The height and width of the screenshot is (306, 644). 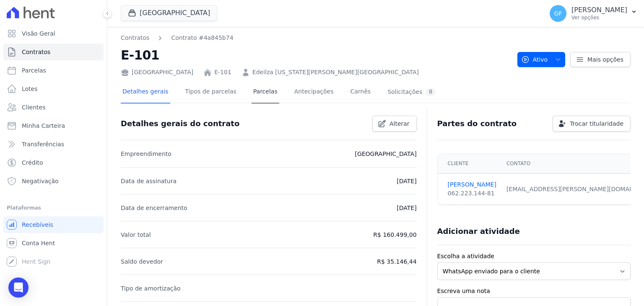 What do you see at coordinates (54, 125) in the screenshot?
I see `a: Minha Carteira` at bounding box center [54, 125].